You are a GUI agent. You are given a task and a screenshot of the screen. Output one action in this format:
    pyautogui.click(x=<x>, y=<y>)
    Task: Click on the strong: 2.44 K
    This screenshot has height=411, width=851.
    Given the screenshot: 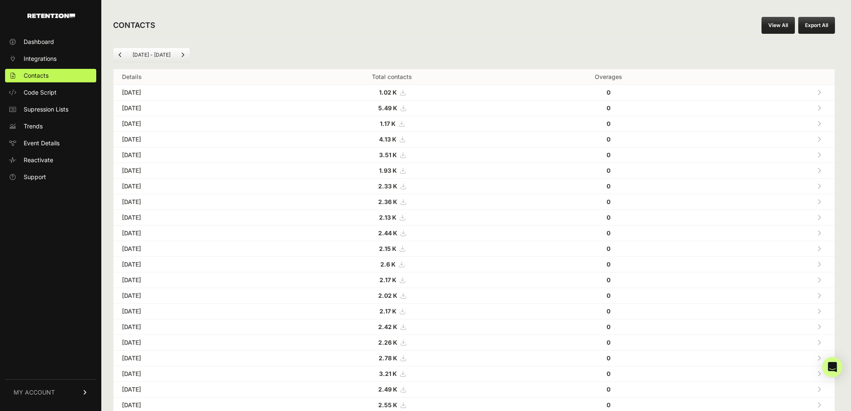 What is the action you would take?
    pyautogui.click(x=388, y=233)
    